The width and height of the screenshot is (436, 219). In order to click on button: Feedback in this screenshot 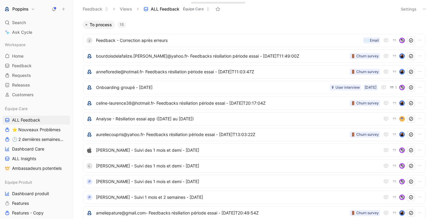, I will do `click(95, 9)`.